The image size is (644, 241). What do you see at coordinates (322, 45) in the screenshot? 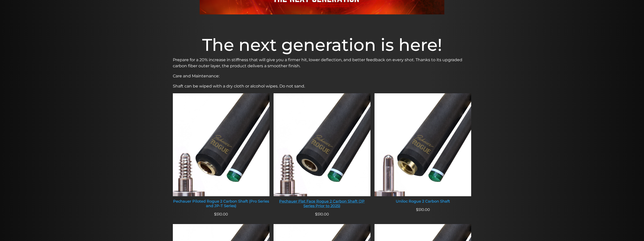
I see `h1: The next generation is here!` at bounding box center [322, 45].